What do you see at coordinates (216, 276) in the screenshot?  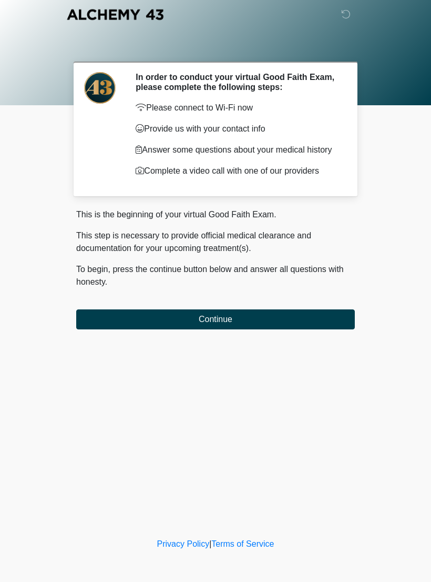 I see `p: To begin, press the continue button below and answer all questions with honesty.` at bounding box center [216, 276].